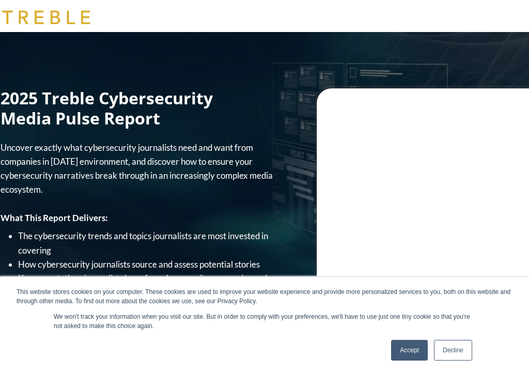  I want to click on div: This website stores cookies on your computer. These cookies are used to improve your website expe..., so click(265, 297).